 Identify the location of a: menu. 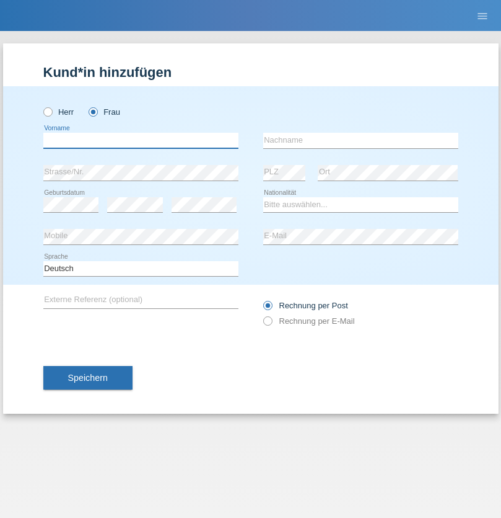
(483, 15).